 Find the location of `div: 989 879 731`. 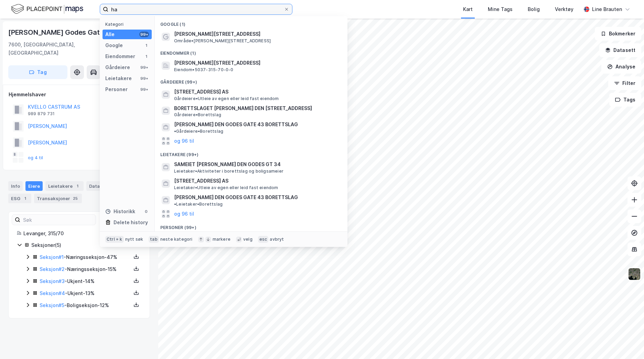

div: 989 879 731 is located at coordinates (41, 114).